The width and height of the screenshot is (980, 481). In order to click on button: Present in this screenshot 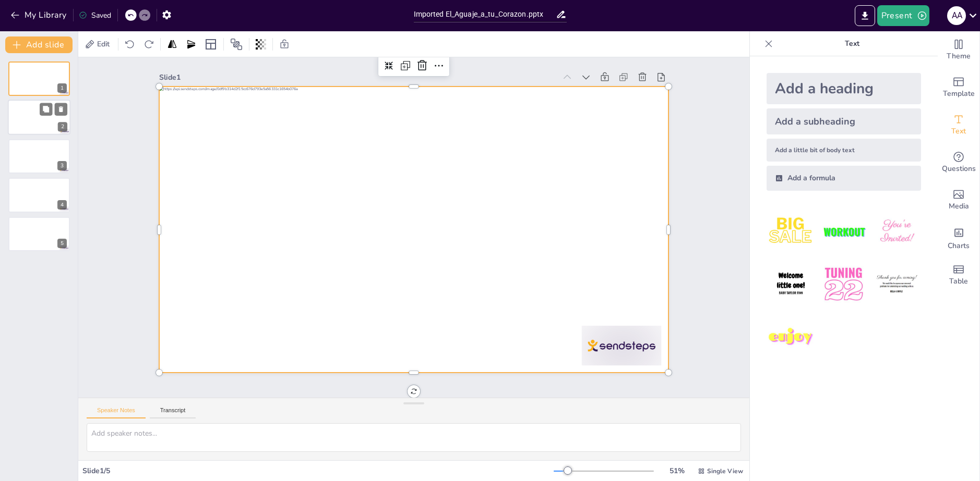, I will do `click(903, 15)`.